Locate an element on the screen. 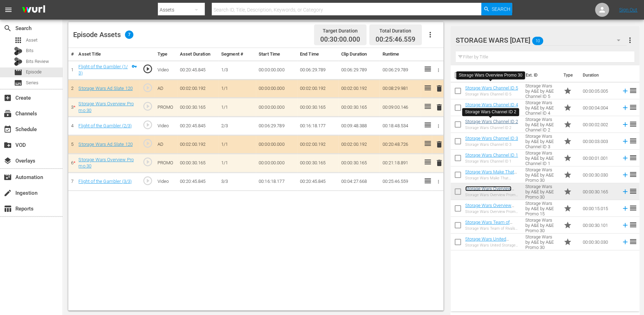 This screenshot has height=315, width=644. span: menu is located at coordinates (8, 10).